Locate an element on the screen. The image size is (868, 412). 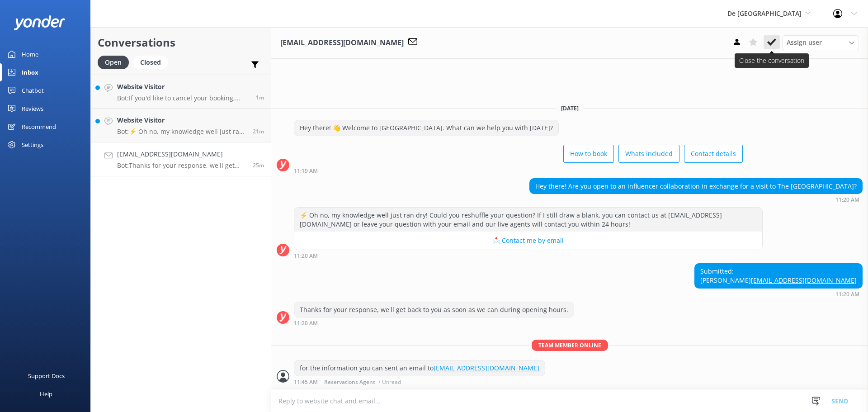
button: Whats included is located at coordinates (649, 154).